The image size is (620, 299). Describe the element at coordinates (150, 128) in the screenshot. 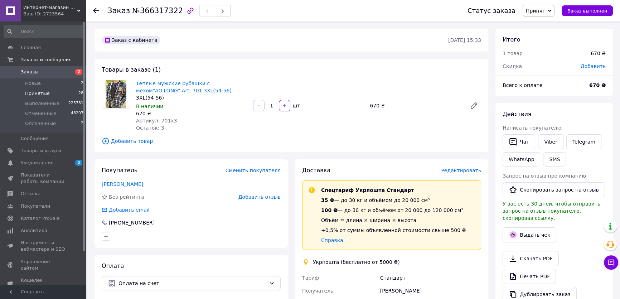

I see `span: Остаток: 3` at that location.